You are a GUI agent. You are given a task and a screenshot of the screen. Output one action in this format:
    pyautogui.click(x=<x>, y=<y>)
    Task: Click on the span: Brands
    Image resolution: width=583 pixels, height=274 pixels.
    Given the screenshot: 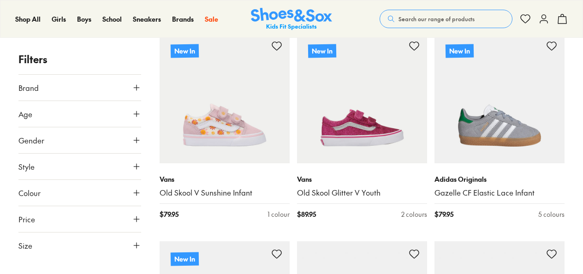 What is the action you would take?
    pyautogui.click(x=183, y=19)
    